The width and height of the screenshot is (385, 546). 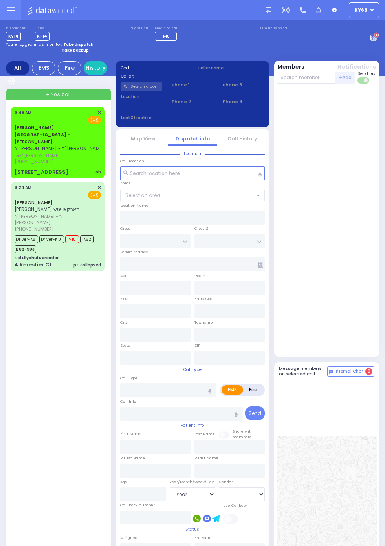 What do you see at coordinates (197, 346) in the screenshot?
I see `label: ZIP` at bounding box center [197, 346].